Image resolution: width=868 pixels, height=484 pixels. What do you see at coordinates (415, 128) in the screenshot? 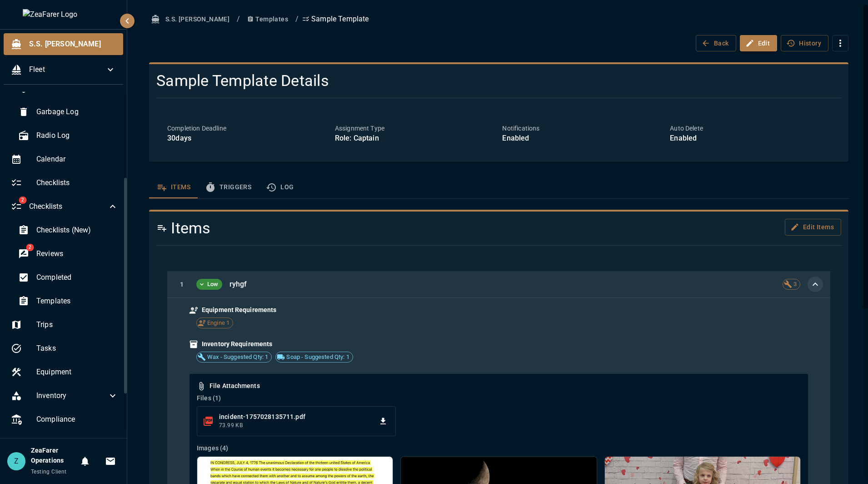
I see `p: Assignment Type` at bounding box center [415, 128].